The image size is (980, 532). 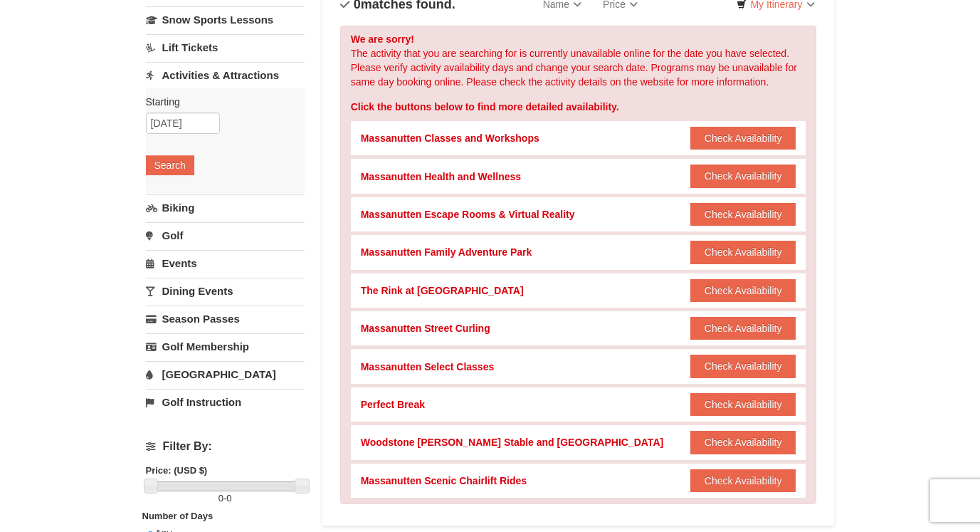 I want to click on div: Massanutten Family Adventure Park, so click(x=446, y=252).